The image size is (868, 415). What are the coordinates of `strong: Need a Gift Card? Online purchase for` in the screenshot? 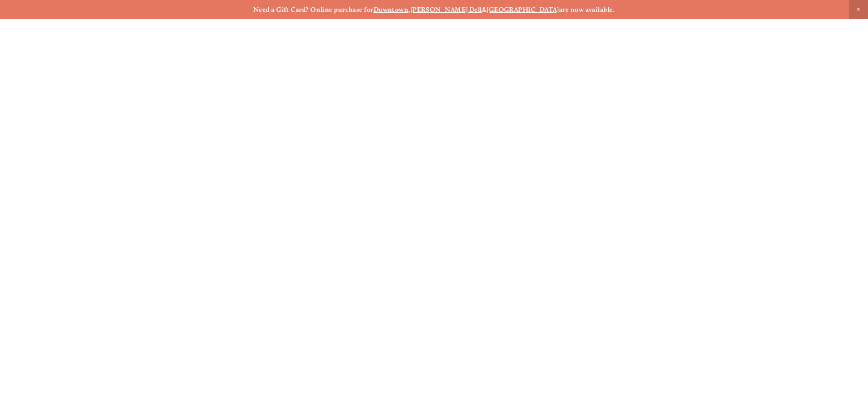 It's located at (314, 9).